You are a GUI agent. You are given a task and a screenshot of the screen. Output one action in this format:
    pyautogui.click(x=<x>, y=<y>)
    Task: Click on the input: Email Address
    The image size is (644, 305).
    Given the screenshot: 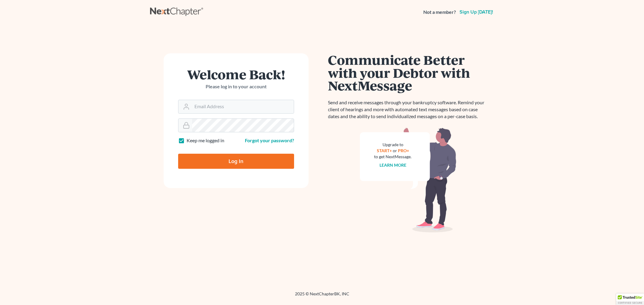 What is the action you would take?
    pyautogui.click(x=243, y=107)
    